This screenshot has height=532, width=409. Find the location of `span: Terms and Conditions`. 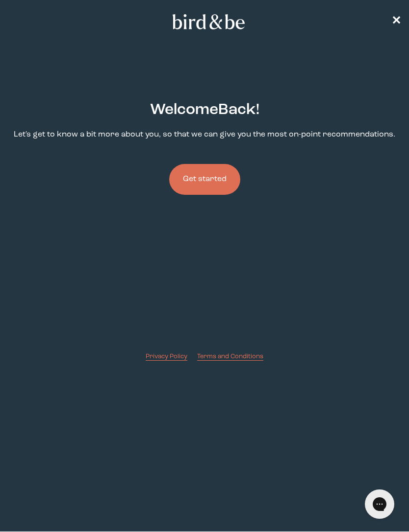

span: Terms and Conditions is located at coordinates (230, 357).